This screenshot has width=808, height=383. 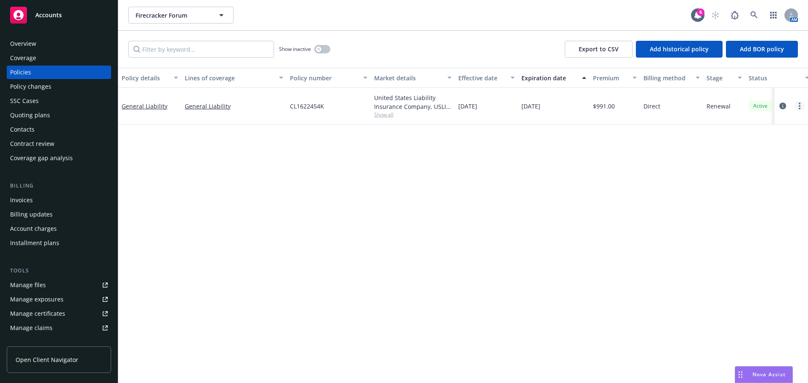 What do you see at coordinates (31, 328) in the screenshot?
I see `div: Manage claims` at bounding box center [31, 328].